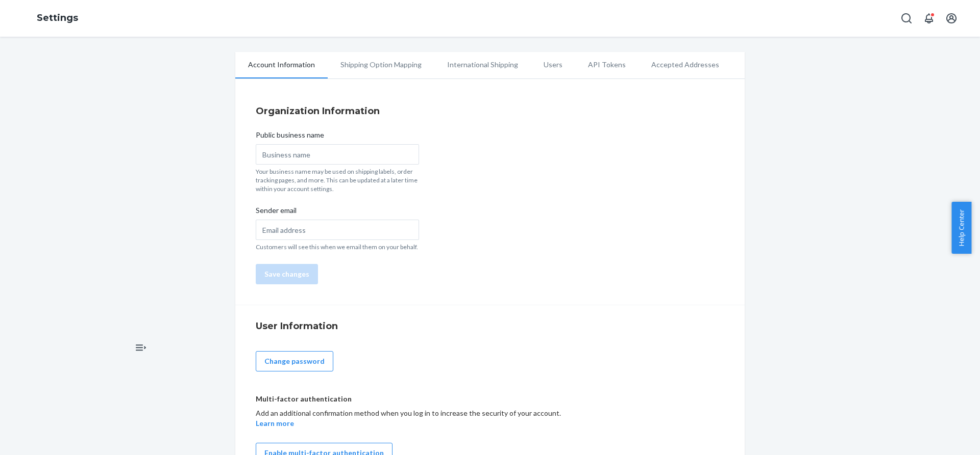  Describe the element at coordinates (408, 418) in the screenshot. I see `div: Add an additional confirmation method when you log in to increase the security of your account.` at that location.